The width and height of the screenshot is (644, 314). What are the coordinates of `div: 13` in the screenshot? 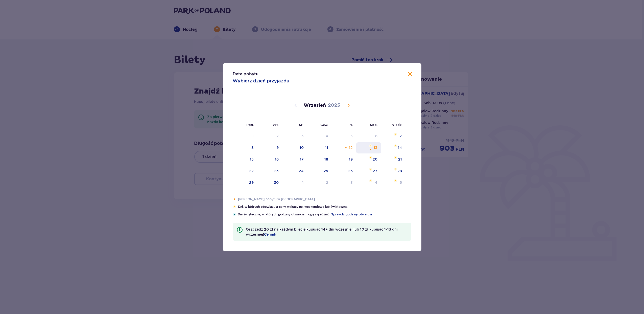 It's located at (376, 148).